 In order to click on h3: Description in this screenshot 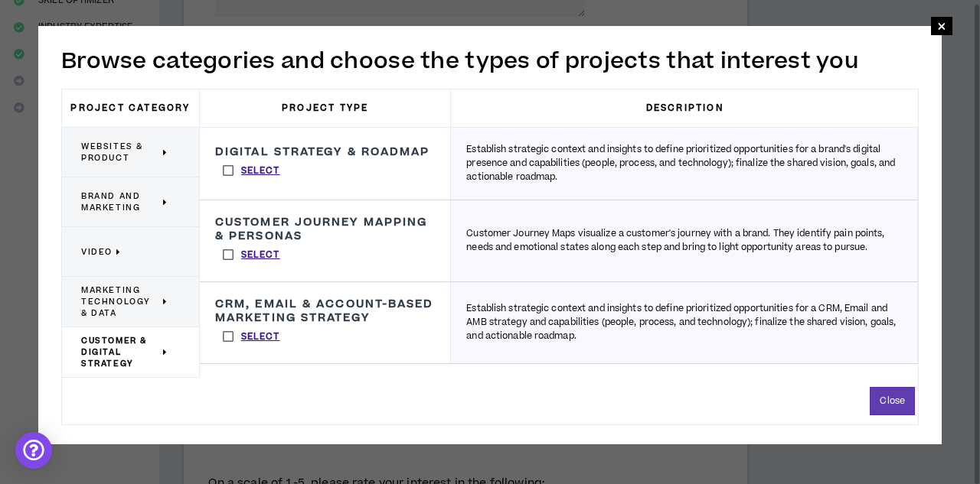, I will do `click(684, 108)`.